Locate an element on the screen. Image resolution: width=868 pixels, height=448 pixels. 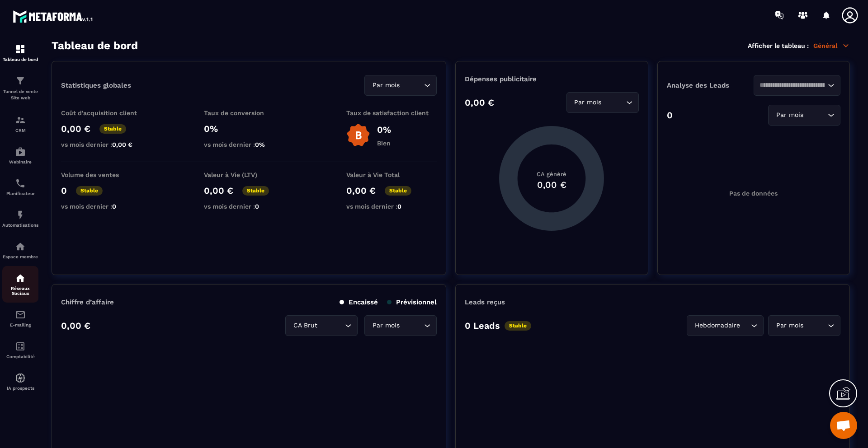
p: Taux de conversion is located at coordinates (249, 113).